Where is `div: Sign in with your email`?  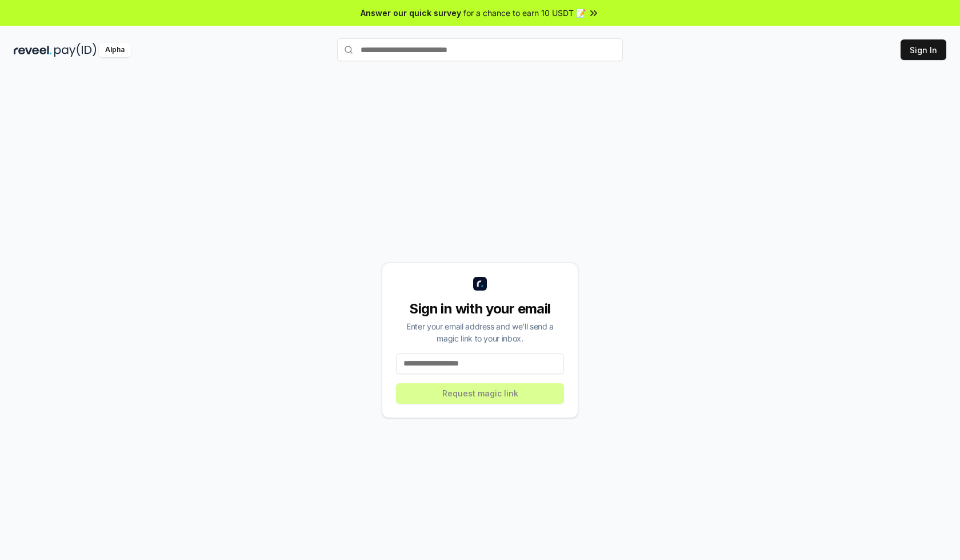 div: Sign in with your email is located at coordinates (480, 308).